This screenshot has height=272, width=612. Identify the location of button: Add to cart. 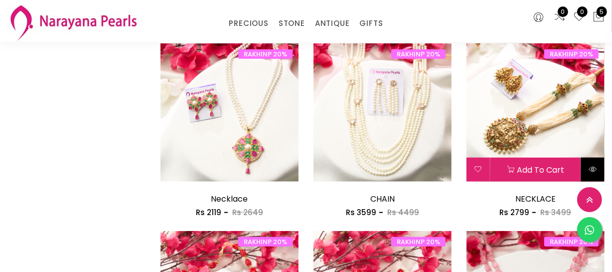
(535, 169).